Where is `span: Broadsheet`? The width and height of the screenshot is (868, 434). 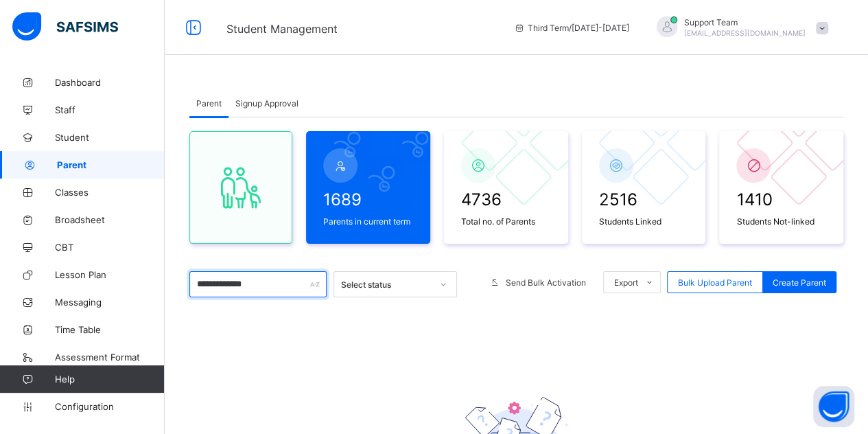
span: Broadsheet is located at coordinates (109, 220).